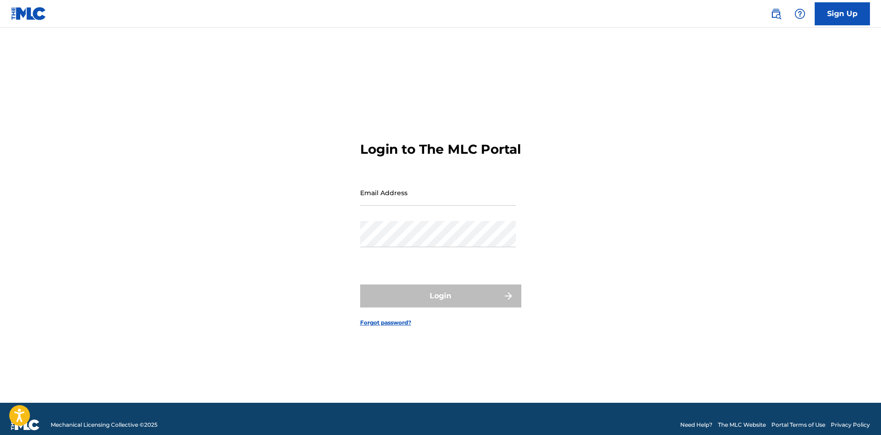 Image resolution: width=881 pixels, height=435 pixels. Describe the element at coordinates (104, 425) in the screenshot. I see `span: Mechanical Licensing Collective © 2025` at that location.